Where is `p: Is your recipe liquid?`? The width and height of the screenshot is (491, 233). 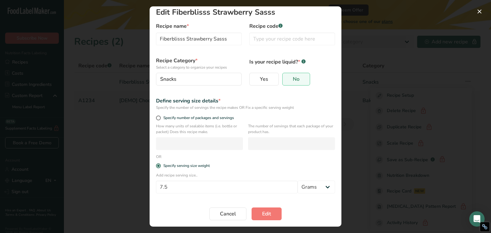
p: Is your recipe liquid? is located at coordinates (292, 61).